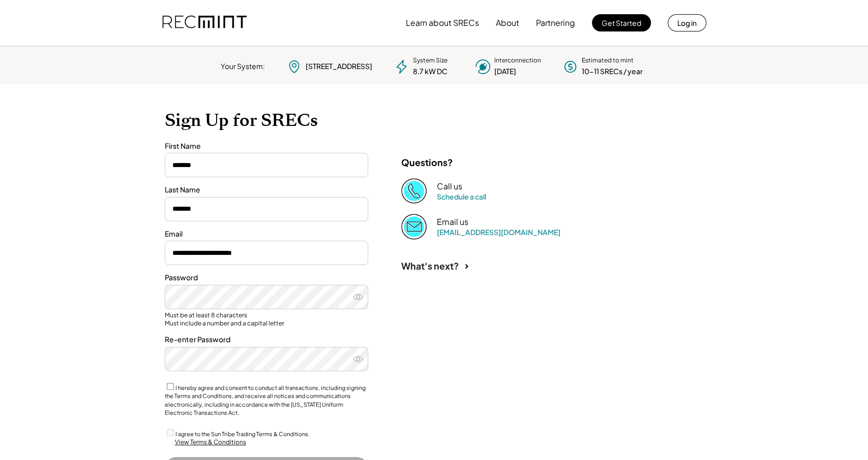 This screenshot has width=868, height=460. Describe the element at coordinates (434, 120) in the screenshot. I see `h1: Sign Up for SRECs` at that location.